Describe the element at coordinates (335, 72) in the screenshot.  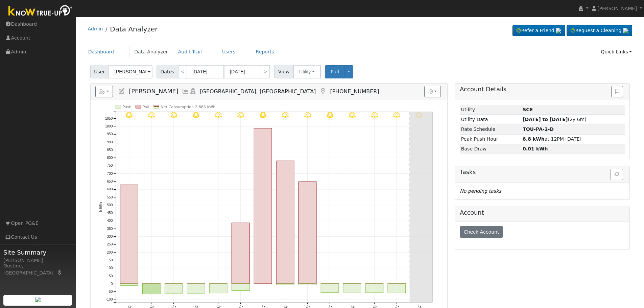
I see `span: Pull` at that location.